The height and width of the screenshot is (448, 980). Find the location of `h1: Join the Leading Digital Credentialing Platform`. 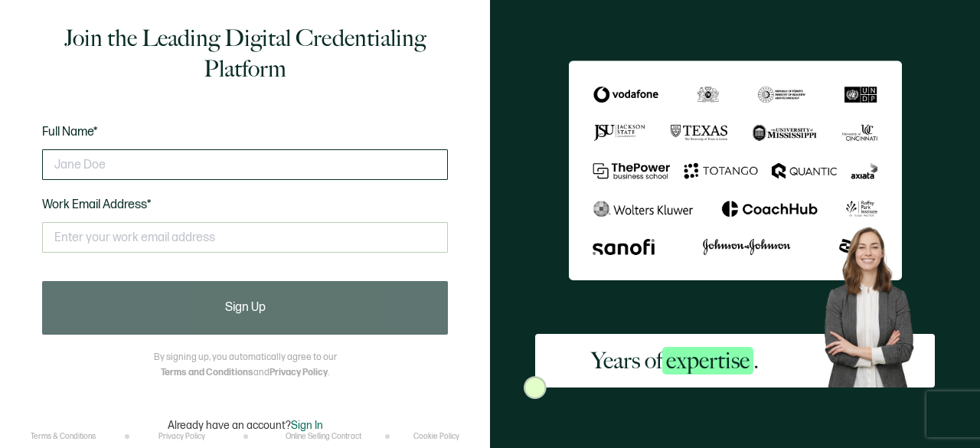

h1: Join the Leading Digital Credentialing Platform is located at coordinates (245, 54).